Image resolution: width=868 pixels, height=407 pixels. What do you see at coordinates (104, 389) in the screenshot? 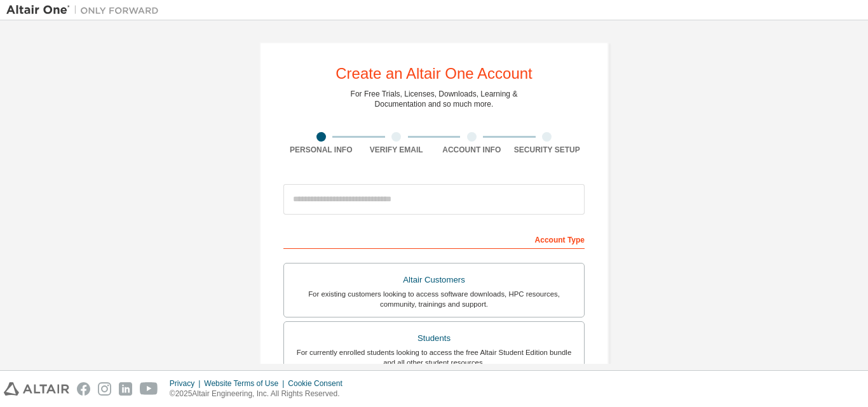
I see `img: instagram.svg` at bounding box center [104, 389].